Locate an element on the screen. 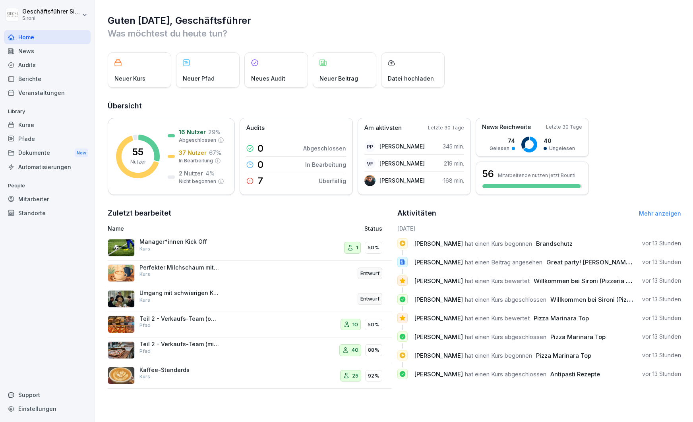  div: Support is located at coordinates (47, 395).